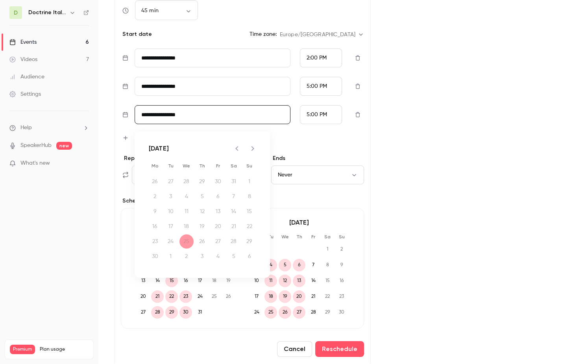 The image size is (588, 364). Describe the element at coordinates (155, 166) in the screenshot. I see `span: Monday` at that location.